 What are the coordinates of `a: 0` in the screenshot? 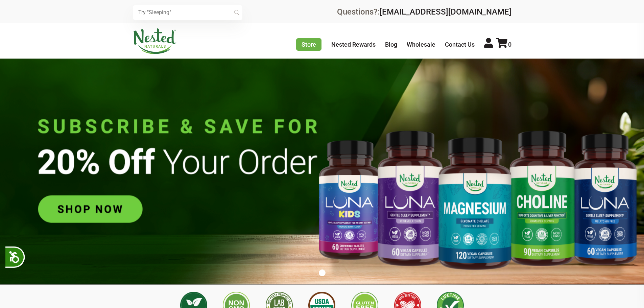 It's located at (504, 44).